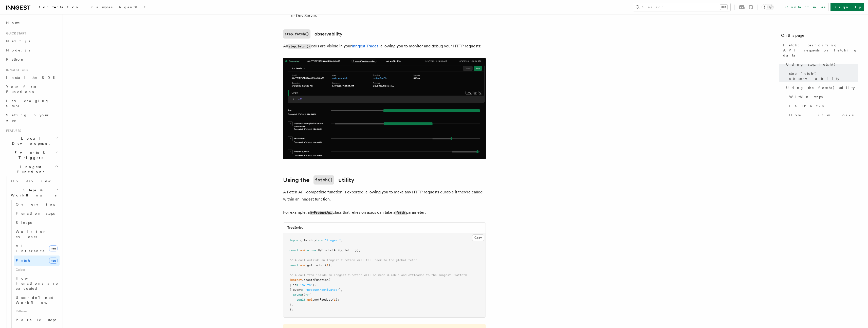 This screenshot has height=328, width=868. What do you see at coordinates (328, 250) in the screenshot?
I see `span: MyProductApi` at bounding box center [328, 250].